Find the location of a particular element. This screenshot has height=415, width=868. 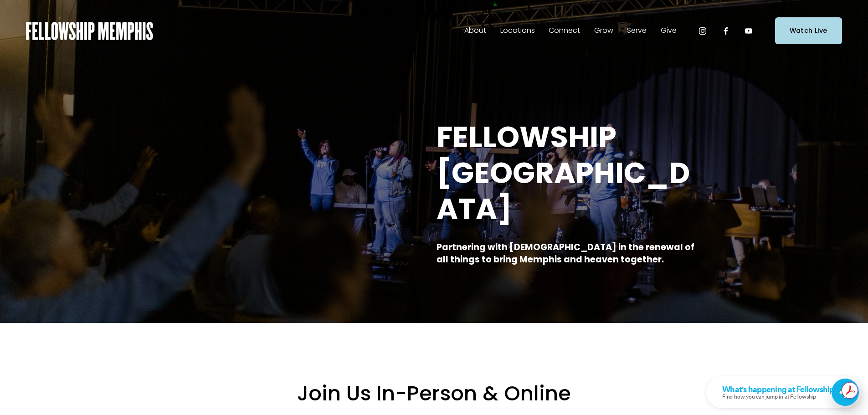

span: Locations is located at coordinates (518, 30).